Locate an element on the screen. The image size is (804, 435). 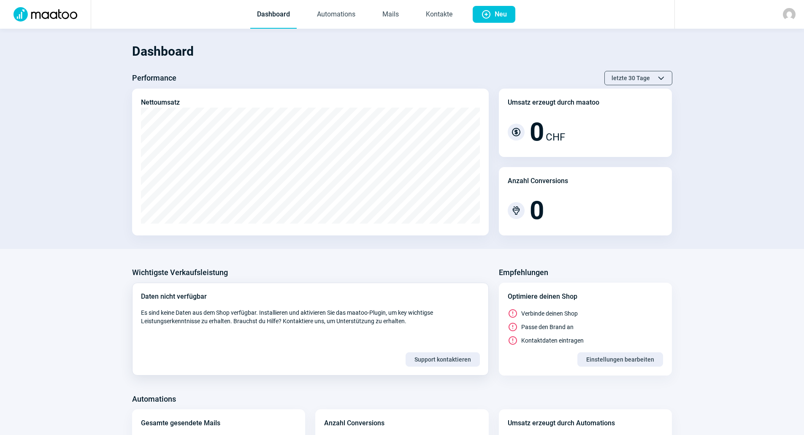
h3: Wichtigste Verkaufsleistung is located at coordinates (180, 273).